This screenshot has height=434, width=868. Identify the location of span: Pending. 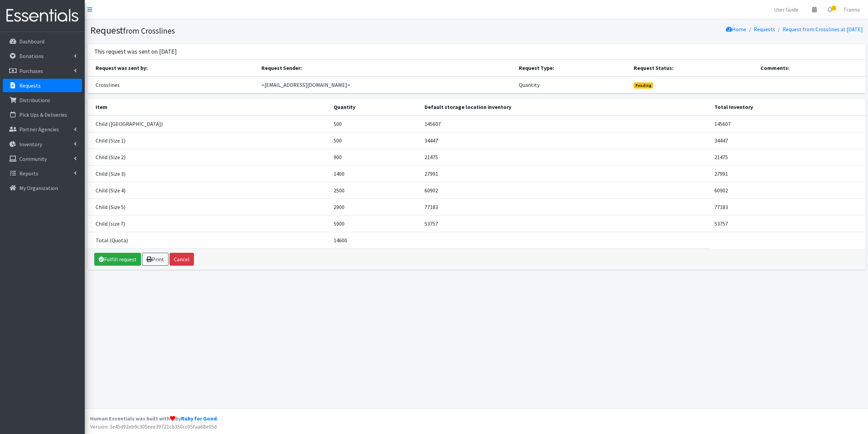
(644, 85).